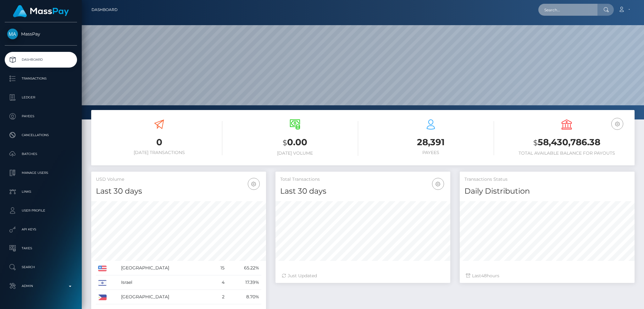 Image resolution: width=644 pixels, height=309 pixels. What do you see at coordinates (567, 153) in the screenshot?
I see `h6: Total Available Balance for Payouts` at bounding box center [567, 153].